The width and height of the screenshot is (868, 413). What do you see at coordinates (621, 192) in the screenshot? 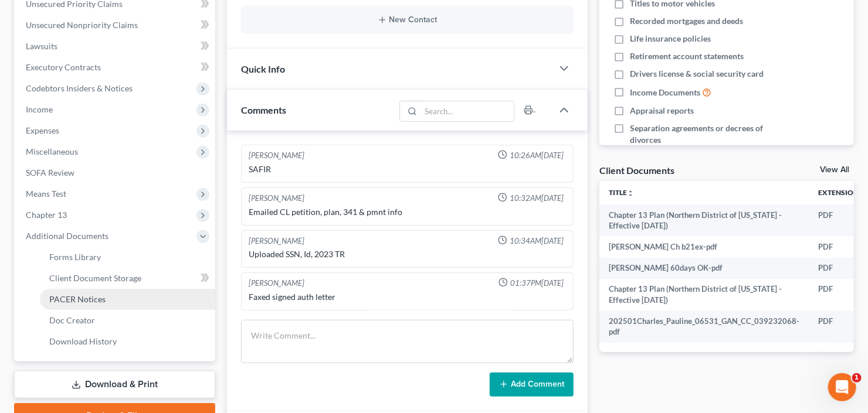
I see `a: Titleunfold_more` at bounding box center [621, 192].